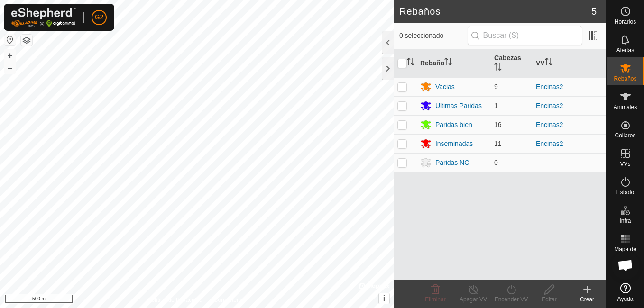  Describe the element at coordinates (496, 87) in the screenshot. I see `span: 9` at that location.